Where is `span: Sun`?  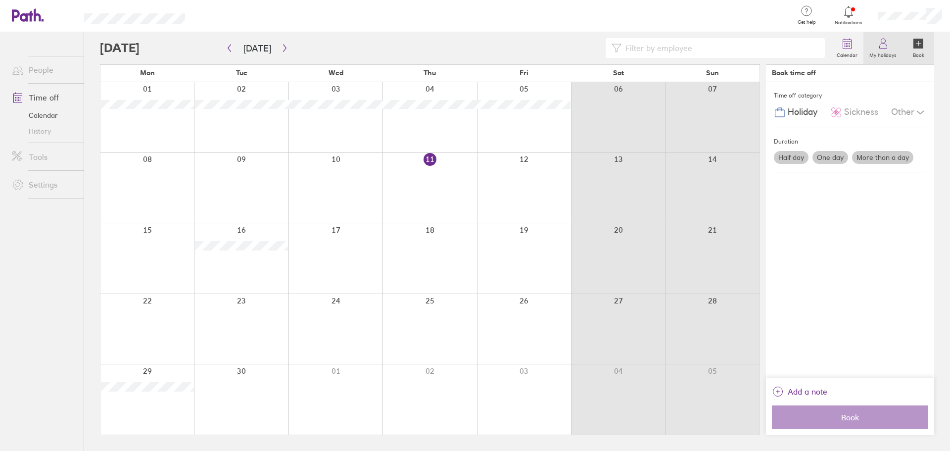
span: Sun is located at coordinates (712, 73).